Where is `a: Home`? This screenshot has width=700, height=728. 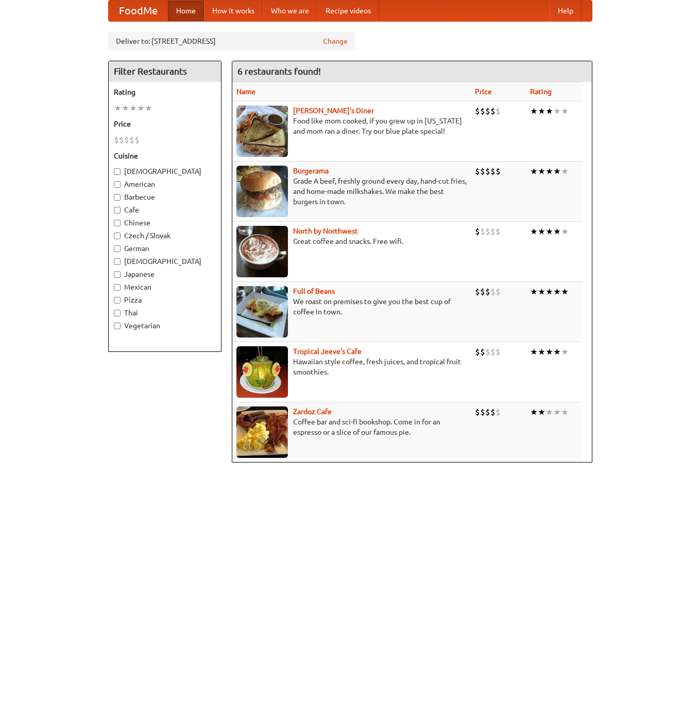
a: Home is located at coordinates (186, 11).